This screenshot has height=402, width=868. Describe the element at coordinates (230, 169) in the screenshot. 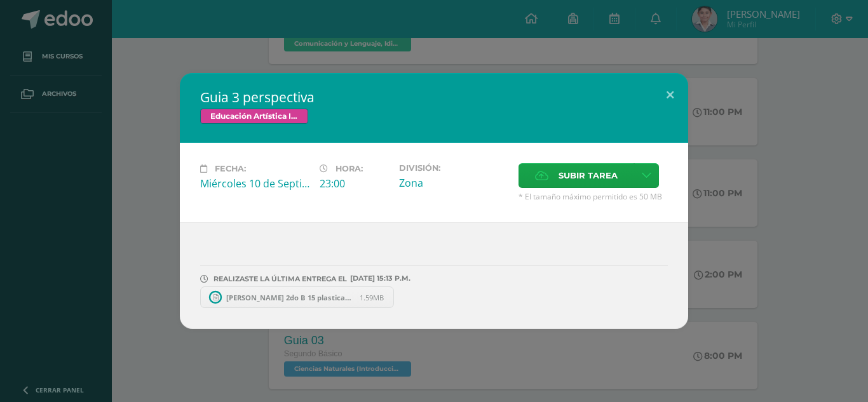

I see `span: Fecha:` at that location.